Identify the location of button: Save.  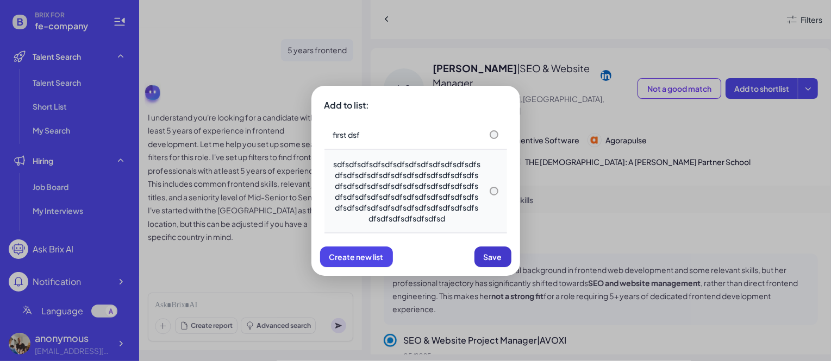
(493, 257).